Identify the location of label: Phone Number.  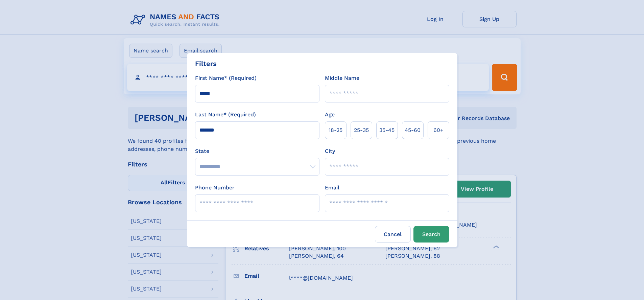
(215, 188).